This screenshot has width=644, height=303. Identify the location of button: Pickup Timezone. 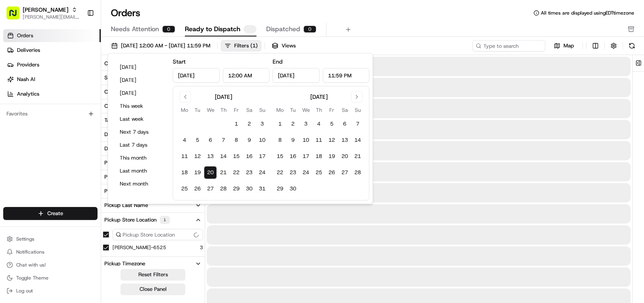
(153, 264).